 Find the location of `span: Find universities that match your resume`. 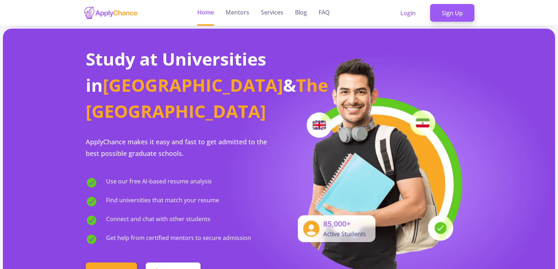

span: Find universities that match your resume is located at coordinates (162, 202).